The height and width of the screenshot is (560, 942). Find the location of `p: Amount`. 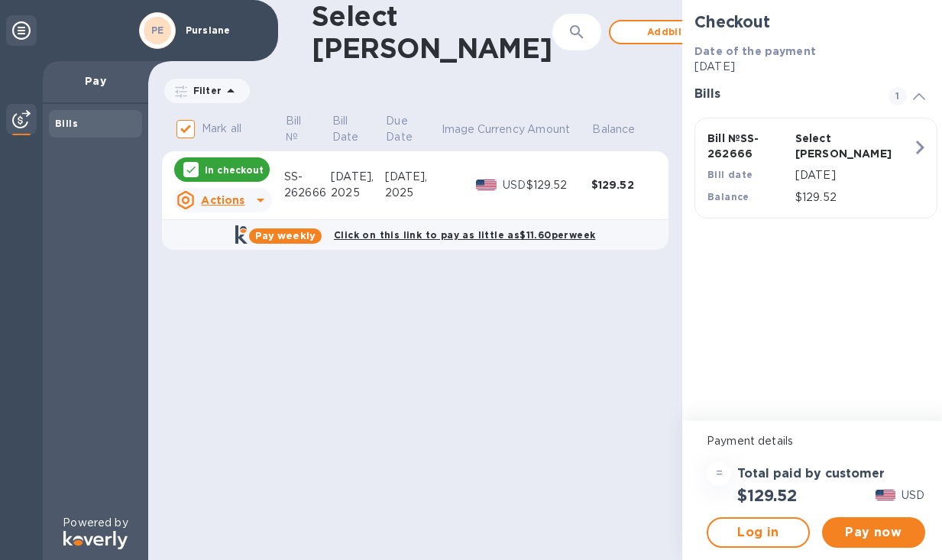

p: Amount is located at coordinates (549, 129).